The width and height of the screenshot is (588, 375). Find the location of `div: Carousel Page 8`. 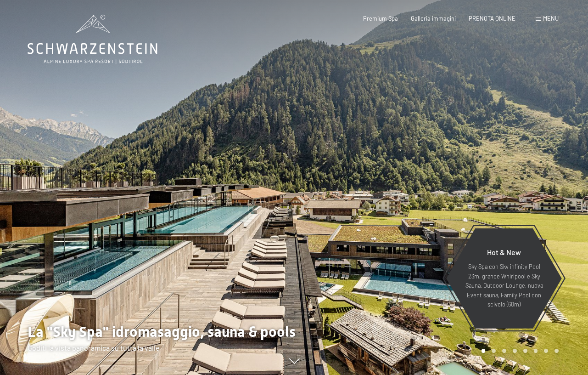

div: Carousel Page 8 is located at coordinates (556, 351).